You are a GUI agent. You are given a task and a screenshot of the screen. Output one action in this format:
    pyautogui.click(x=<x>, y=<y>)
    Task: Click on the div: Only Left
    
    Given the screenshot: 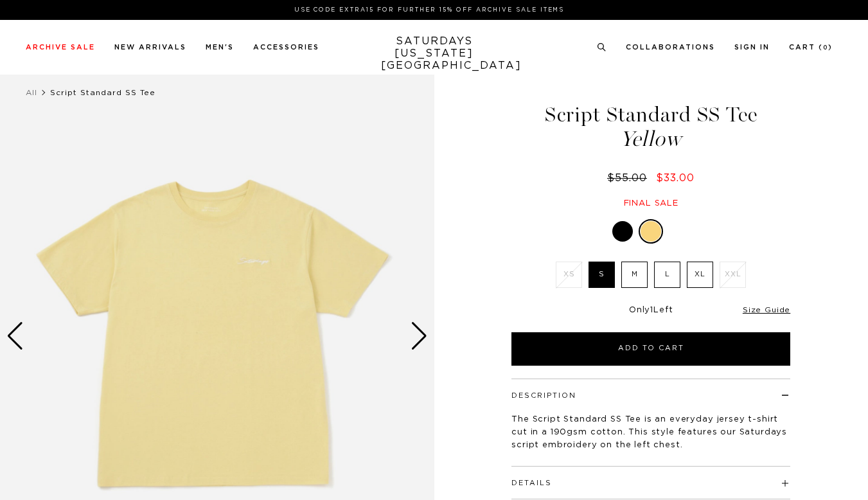 What is the action you would take?
    pyautogui.click(x=651, y=310)
    